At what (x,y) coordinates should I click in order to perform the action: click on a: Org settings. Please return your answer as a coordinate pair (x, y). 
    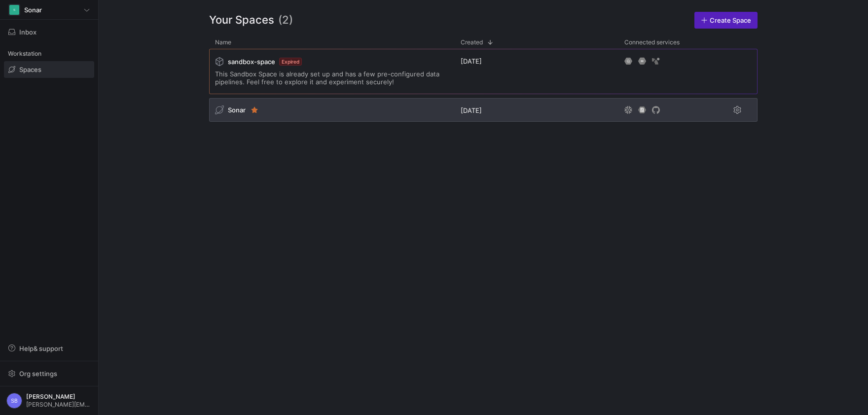
    Looking at the image, I should click on (49, 375).